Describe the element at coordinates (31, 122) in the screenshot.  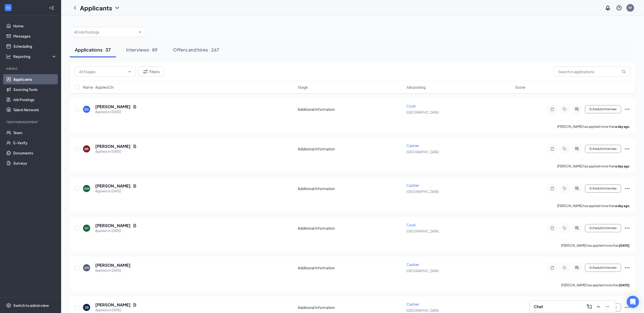
I see `div: Team Management` at that location.